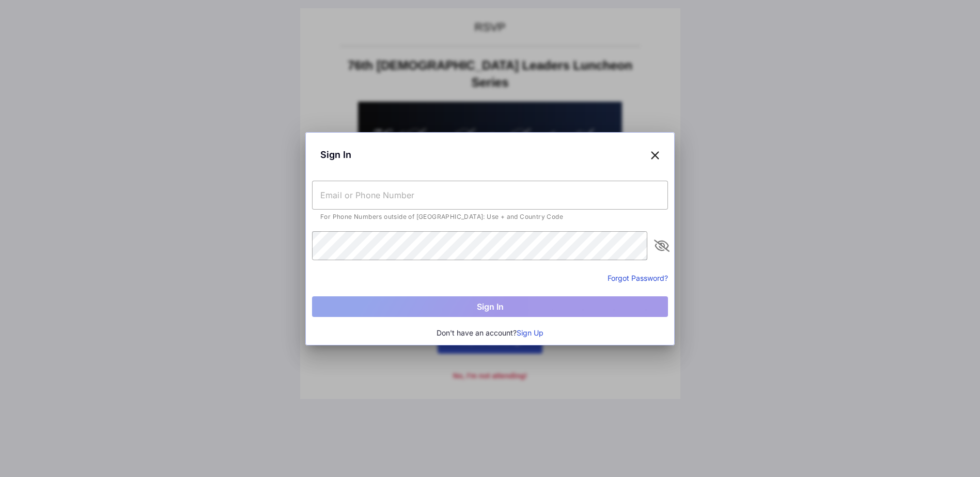 This screenshot has width=980, height=477. Describe the element at coordinates (490, 195) in the screenshot. I see `input: Email or Phone Number` at that location.